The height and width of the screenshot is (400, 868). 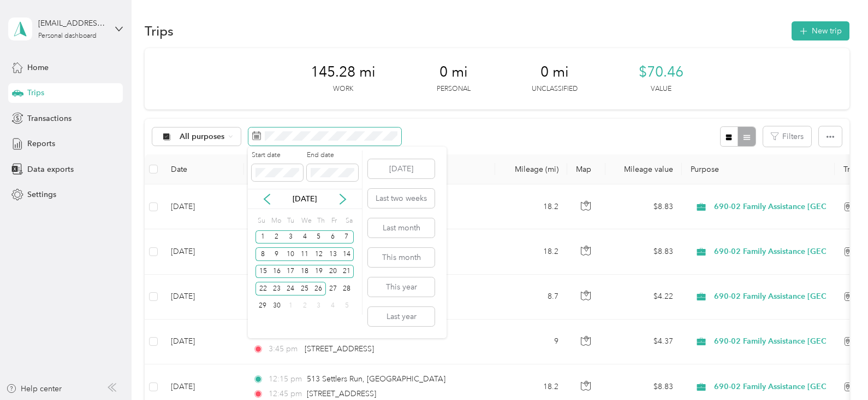 I want to click on div: 25, so click(x=305, y=288).